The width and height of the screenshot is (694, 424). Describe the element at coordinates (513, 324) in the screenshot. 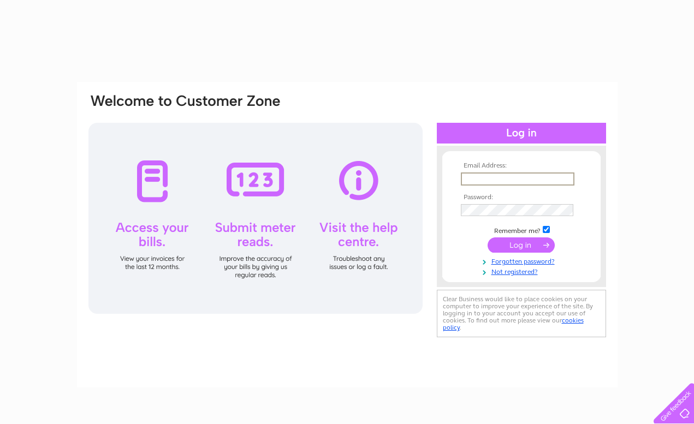

I see `a: cookies policy` at that location.